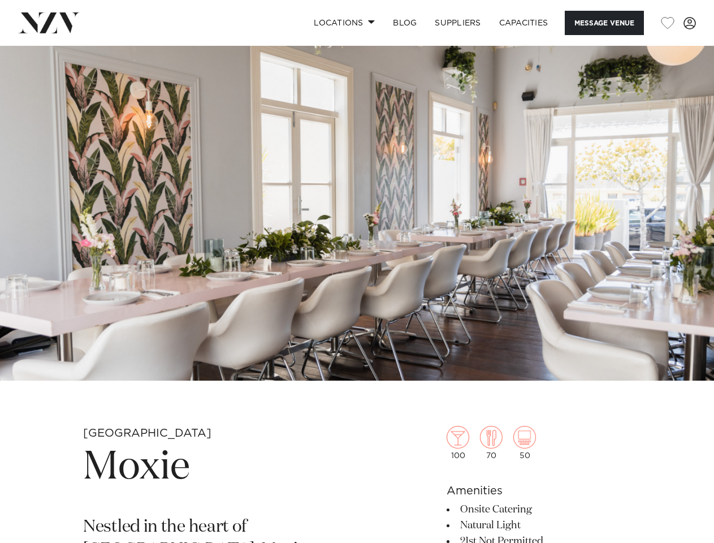 This screenshot has width=714, height=543. I want to click on a: SUPPLIERS, so click(458, 23).